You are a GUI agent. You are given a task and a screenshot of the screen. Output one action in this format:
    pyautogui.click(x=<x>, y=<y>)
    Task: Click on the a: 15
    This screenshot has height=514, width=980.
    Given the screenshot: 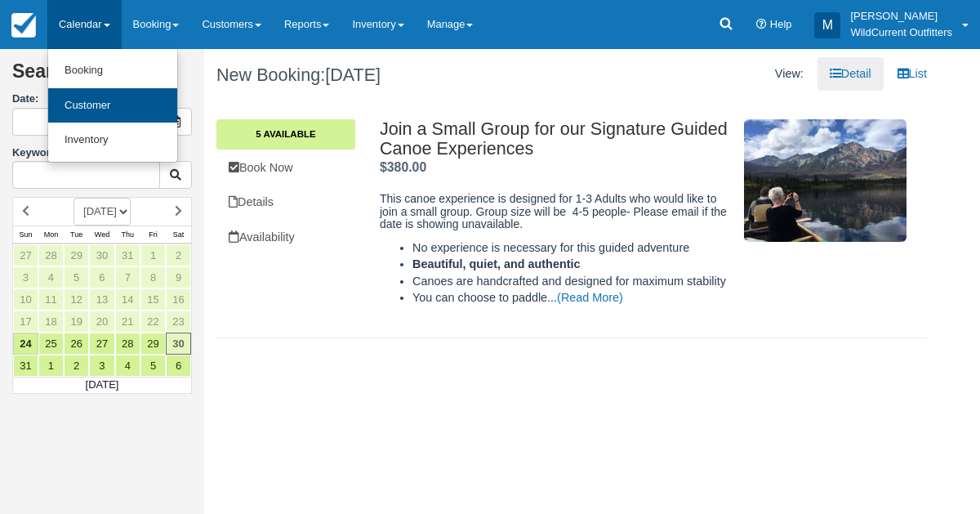 What is the action you would take?
    pyautogui.click(x=153, y=299)
    